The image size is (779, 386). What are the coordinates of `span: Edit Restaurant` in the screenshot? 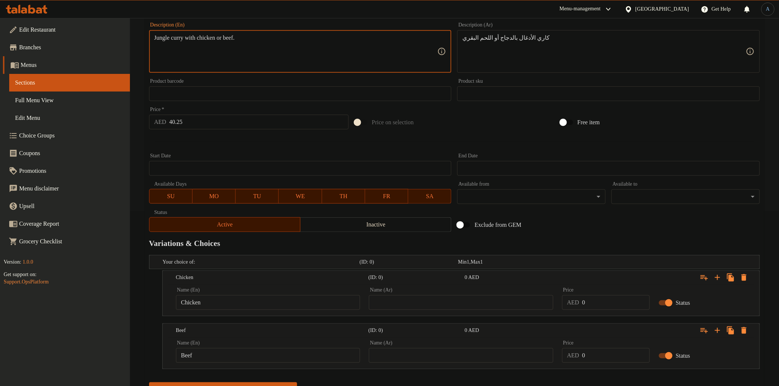 It's located at (71, 30).